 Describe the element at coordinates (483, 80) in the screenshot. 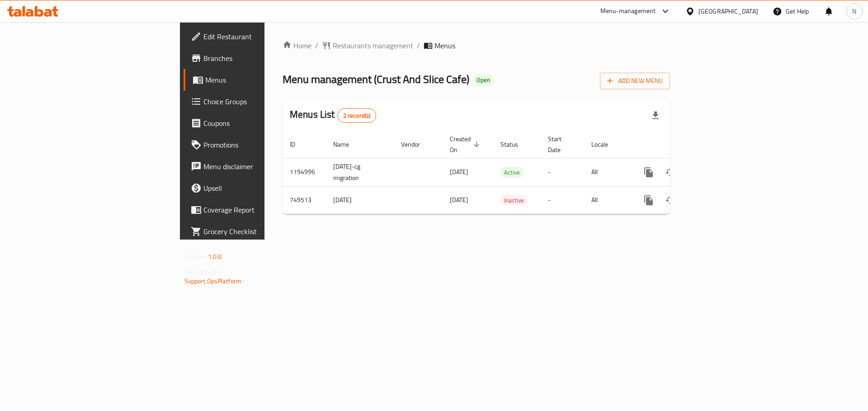

I see `div: Open` at that location.